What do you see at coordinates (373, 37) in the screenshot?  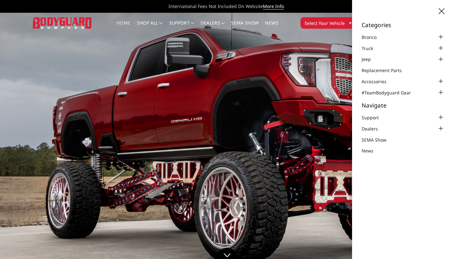 I see `a: Bronco` at bounding box center [373, 37].